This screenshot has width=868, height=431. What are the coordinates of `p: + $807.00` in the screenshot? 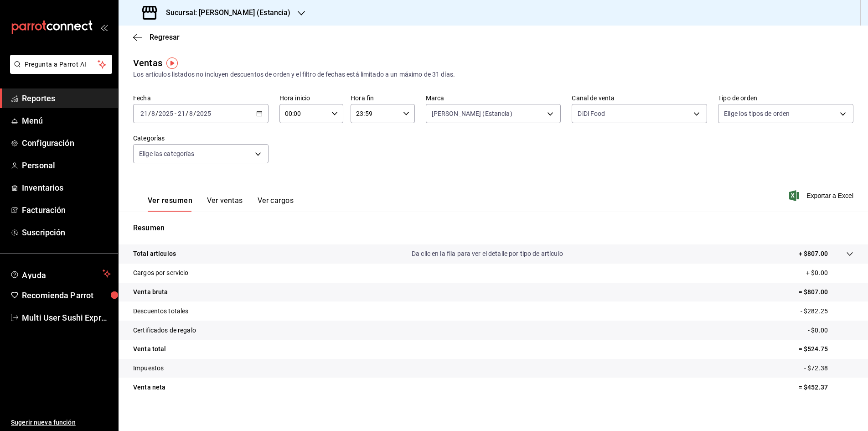 It's located at (813, 254).